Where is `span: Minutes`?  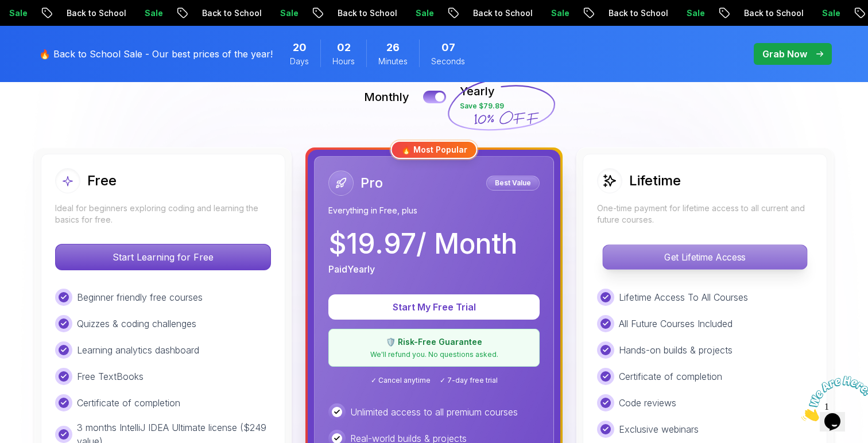
span: Minutes is located at coordinates (392, 61).